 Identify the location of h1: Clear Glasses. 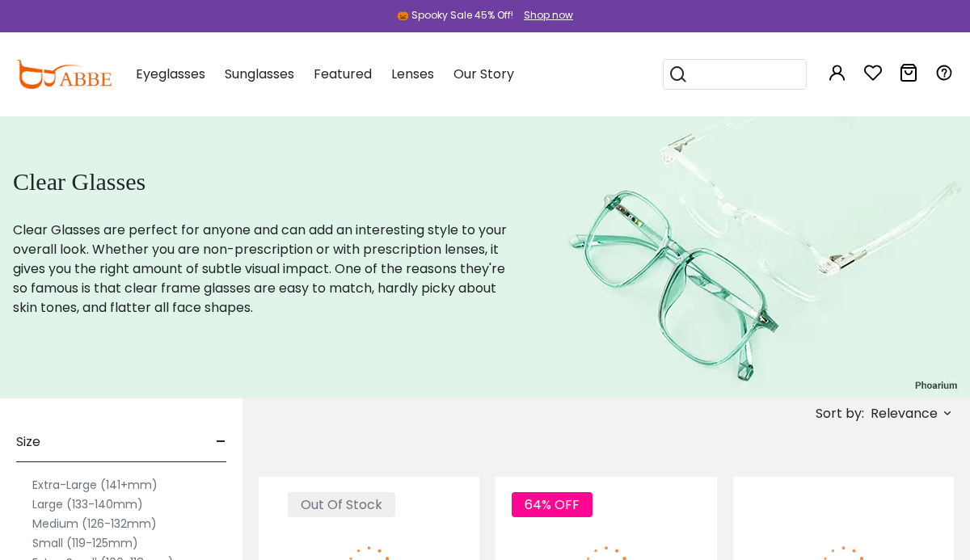
(265, 182).